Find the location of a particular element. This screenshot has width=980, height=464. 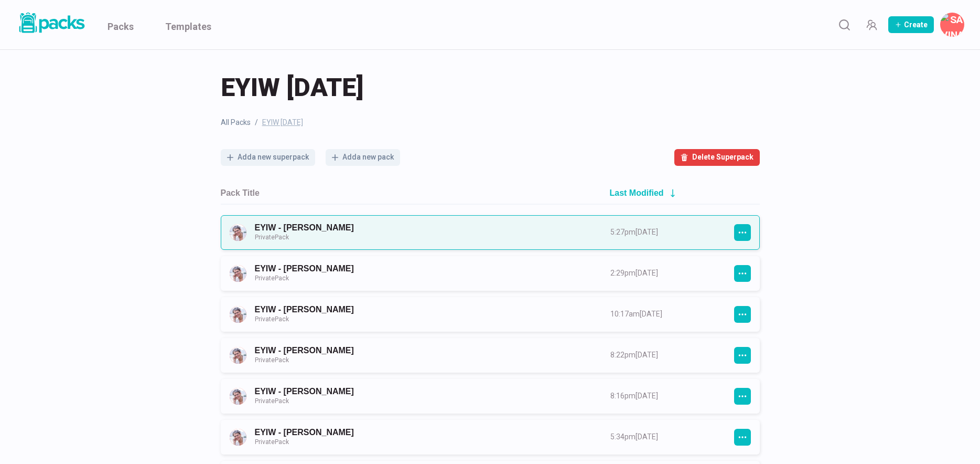

button: Adda new superpack is located at coordinates (268, 157).